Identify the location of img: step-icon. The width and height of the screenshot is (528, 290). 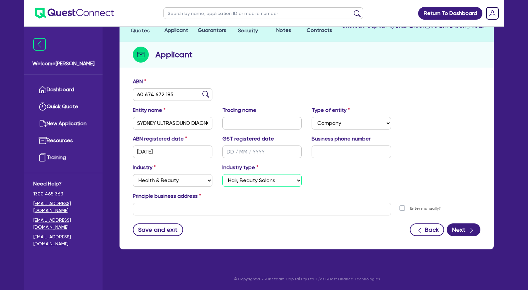
(141, 55).